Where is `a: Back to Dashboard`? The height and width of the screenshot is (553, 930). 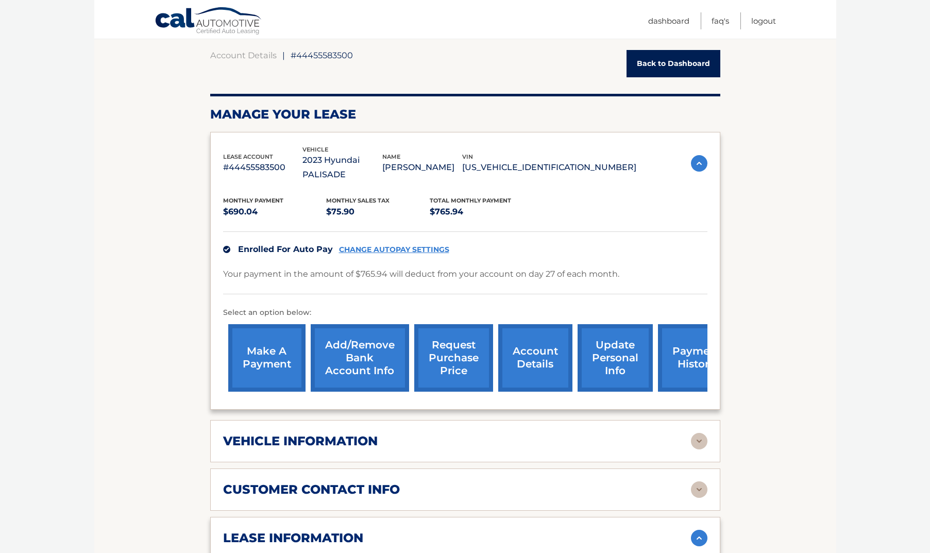
a: Back to Dashboard is located at coordinates (673, 63).